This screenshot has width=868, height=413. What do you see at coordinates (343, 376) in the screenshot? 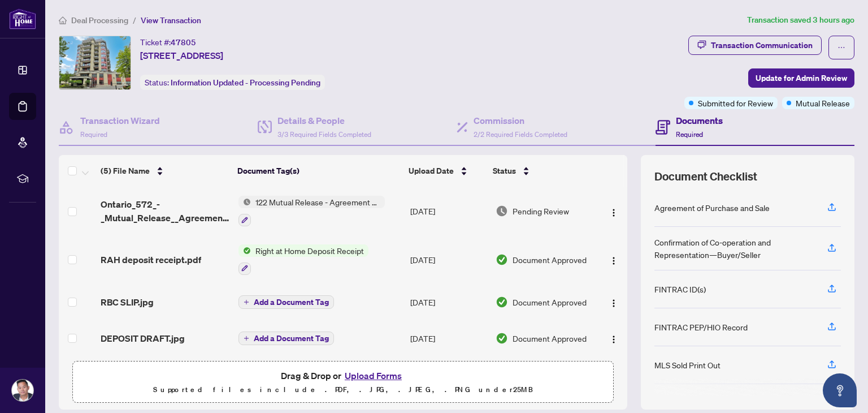
I see `span: Drag & Drop or` at bounding box center [343, 376].